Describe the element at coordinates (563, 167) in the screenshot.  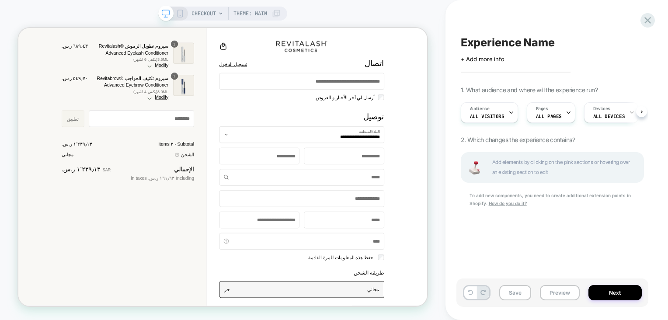
I see `span: Add elements by clicking on the pink sections or hovering over an existing section to edit` at that location.